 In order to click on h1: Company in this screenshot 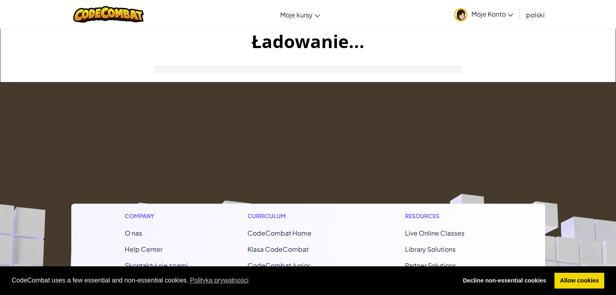, I will do `click(156, 216)`.